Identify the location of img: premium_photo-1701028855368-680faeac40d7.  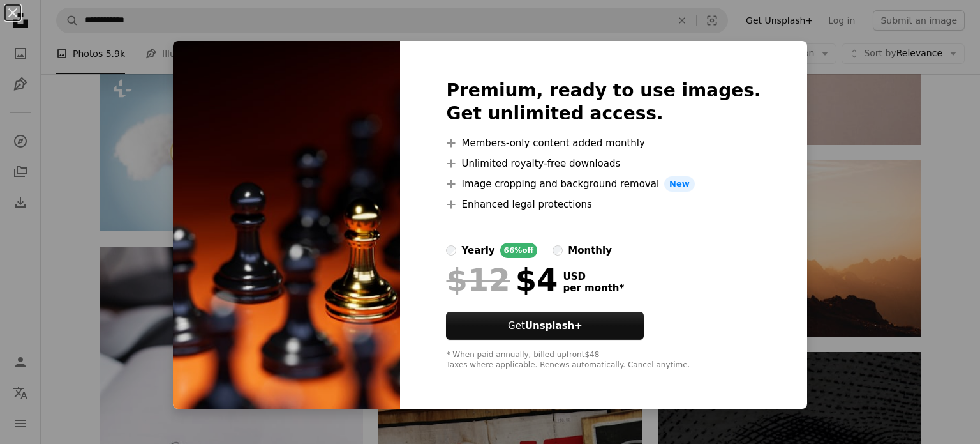
(286, 224).